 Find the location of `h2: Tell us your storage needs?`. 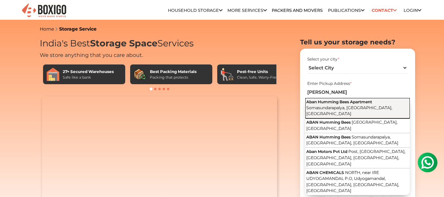

h2: Tell us your storage needs? is located at coordinates (357, 42).